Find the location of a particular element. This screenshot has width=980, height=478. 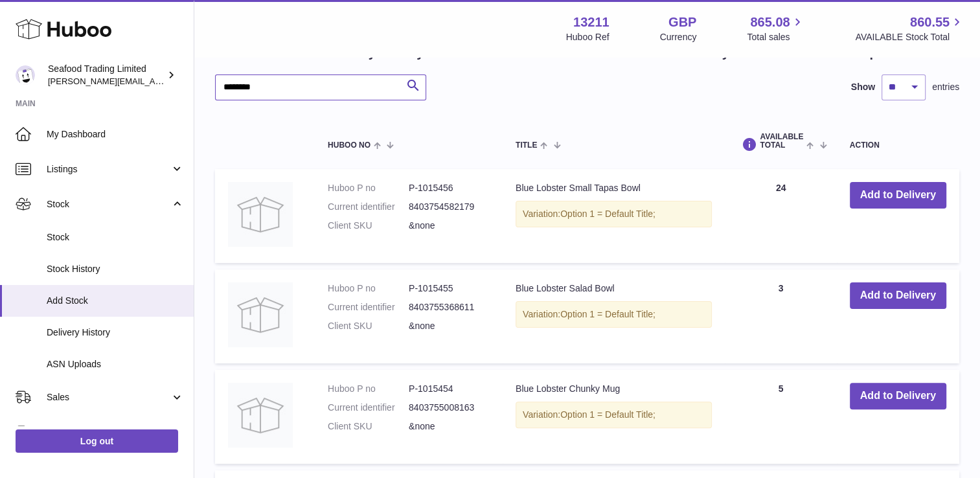

span: Stock History is located at coordinates (115, 269).